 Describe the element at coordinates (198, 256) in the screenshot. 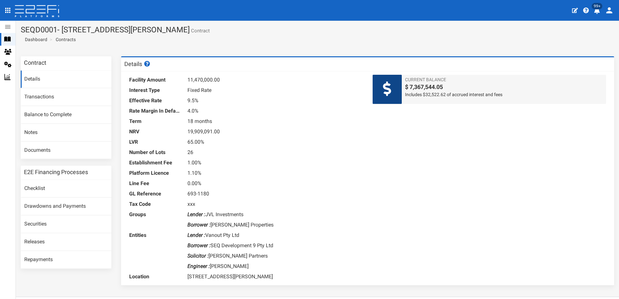

I see `i: Solicitor :` at that location.